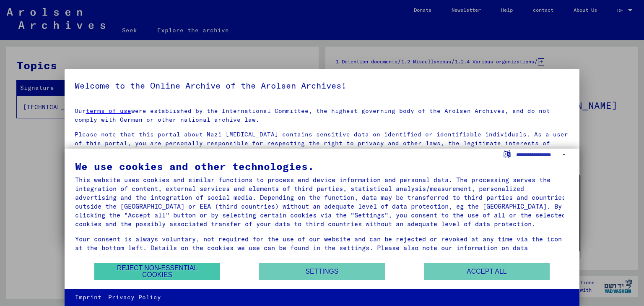  What do you see at coordinates (487, 271) in the screenshot?
I see `font: Accept all` at bounding box center [487, 271].